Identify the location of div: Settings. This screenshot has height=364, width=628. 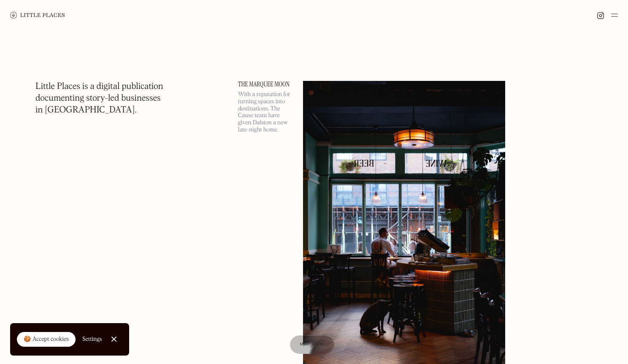
(92, 339).